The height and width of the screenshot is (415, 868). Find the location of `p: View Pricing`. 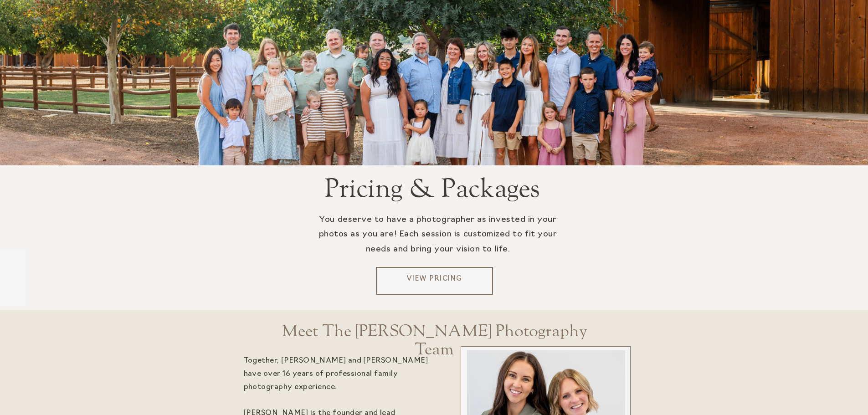

p: View Pricing is located at coordinates (434, 281).